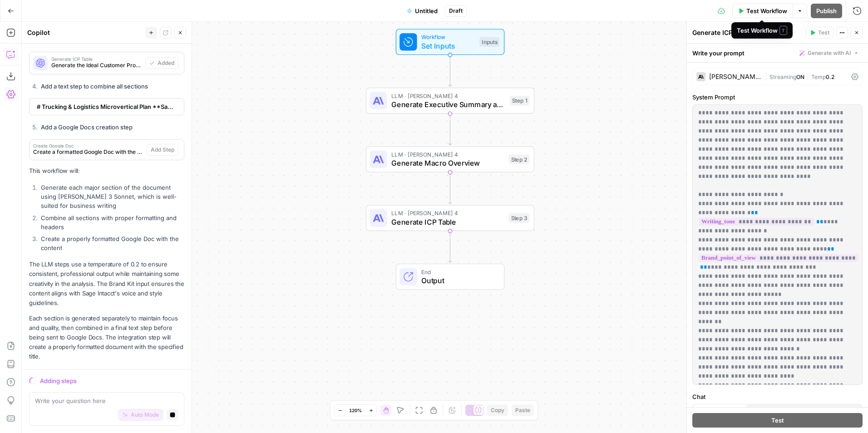 This screenshot has height=433, width=868. What do you see at coordinates (448, 163) in the screenshot?
I see `span: Generate Macro Overview` at bounding box center [448, 163].